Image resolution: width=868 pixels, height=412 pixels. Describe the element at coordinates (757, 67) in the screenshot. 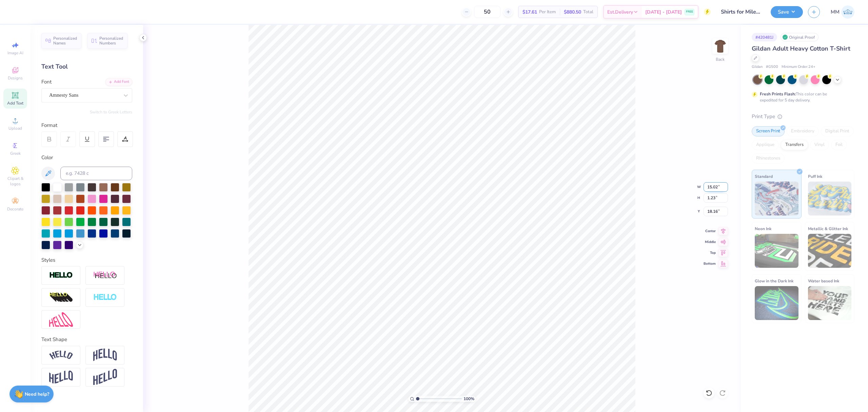

I see `span: Gildan` at that location.